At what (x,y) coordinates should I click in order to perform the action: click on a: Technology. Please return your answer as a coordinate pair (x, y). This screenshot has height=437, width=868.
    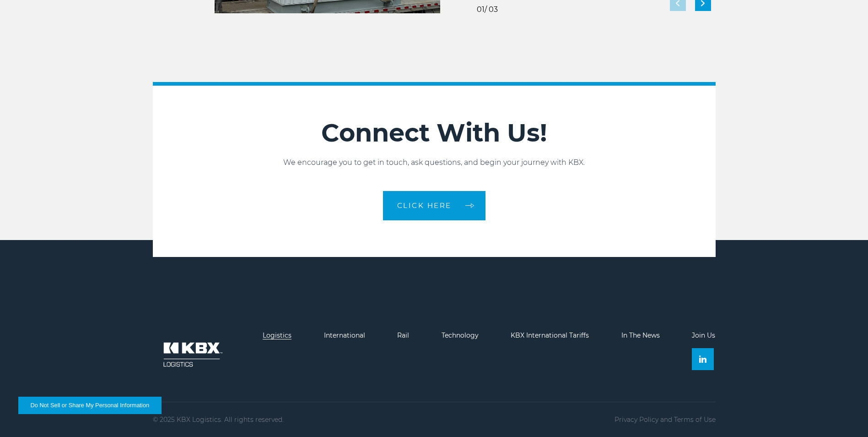
    Looking at the image, I should click on (460, 335).